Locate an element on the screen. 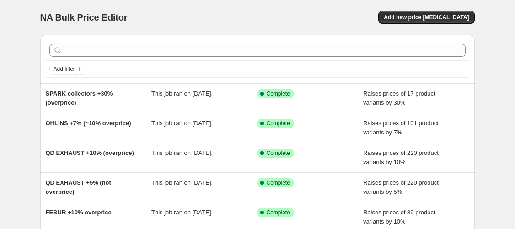  span: Raises prices of 220 product variants by 10% is located at coordinates (401, 157).